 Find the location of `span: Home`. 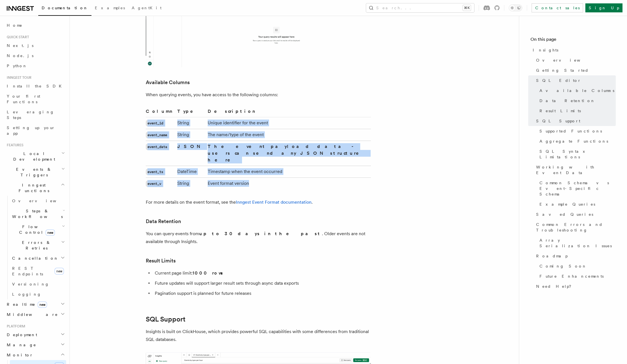

span: Home is located at coordinates (15, 25).